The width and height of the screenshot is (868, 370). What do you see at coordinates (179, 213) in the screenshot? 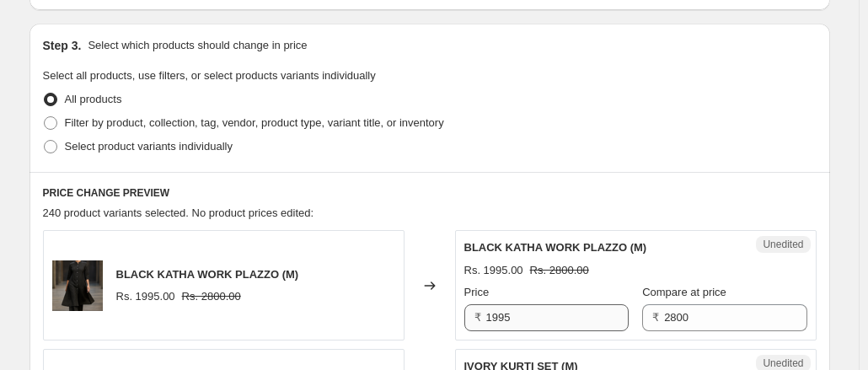
I see `span: 240 product variants selected. No product prices edited:` at bounding box center [179, 213].